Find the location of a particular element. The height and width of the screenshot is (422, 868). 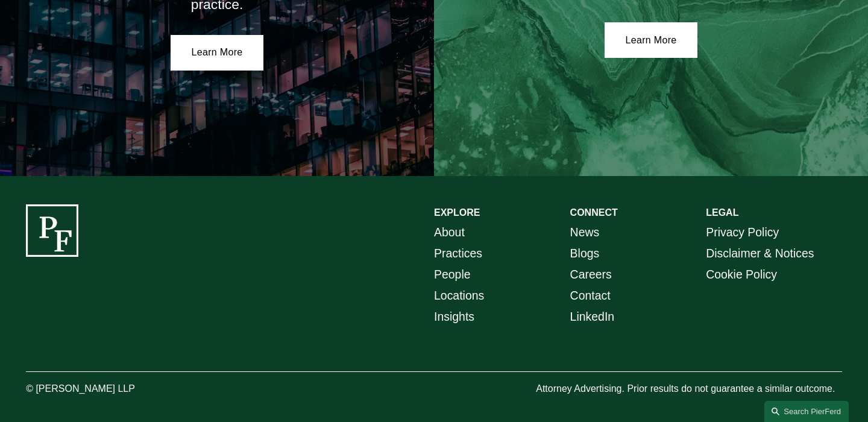

a: LinkedIn is located at coordinates (592, 316).